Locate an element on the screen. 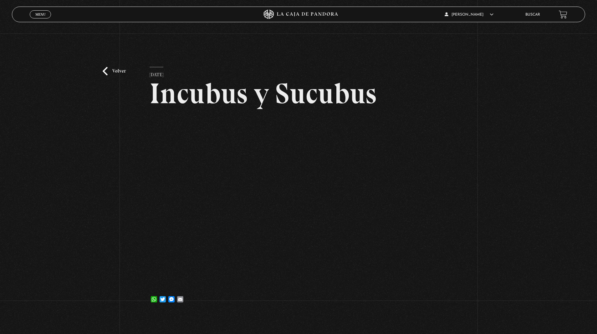  a: View your shopping cart is located at coordinates (563, 14).